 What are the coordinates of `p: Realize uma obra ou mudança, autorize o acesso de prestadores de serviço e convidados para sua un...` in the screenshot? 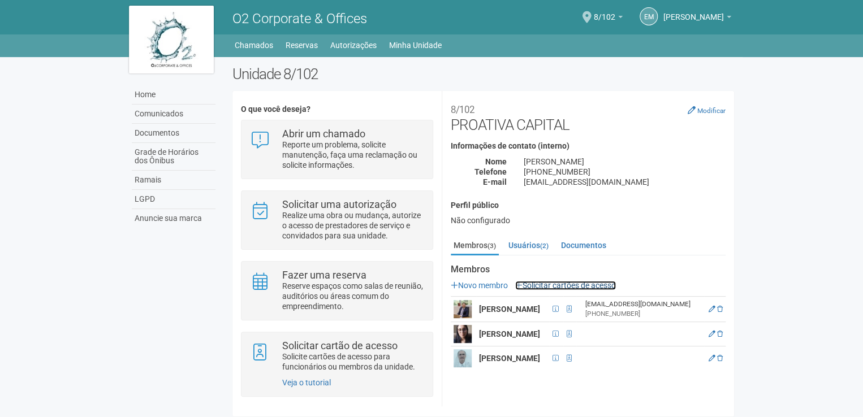 It's located at (353, 226).